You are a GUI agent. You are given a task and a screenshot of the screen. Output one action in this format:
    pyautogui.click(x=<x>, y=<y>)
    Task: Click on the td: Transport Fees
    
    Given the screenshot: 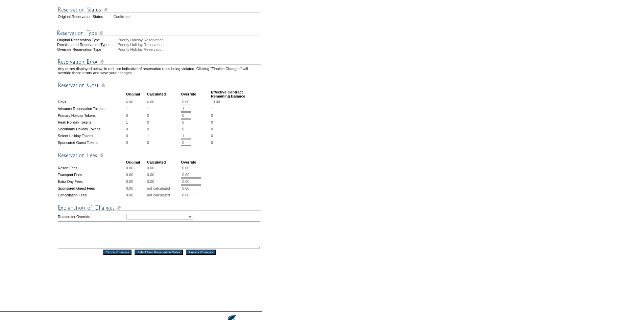 What is the action you would take?
    pyautogui.click(x=92, y=175)
    